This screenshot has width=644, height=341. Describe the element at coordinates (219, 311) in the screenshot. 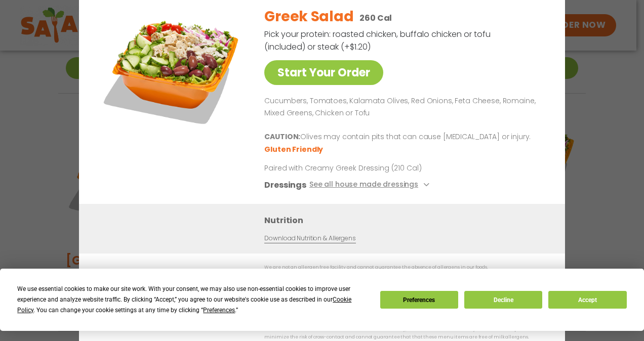

I see `span: Preferences` at that location.